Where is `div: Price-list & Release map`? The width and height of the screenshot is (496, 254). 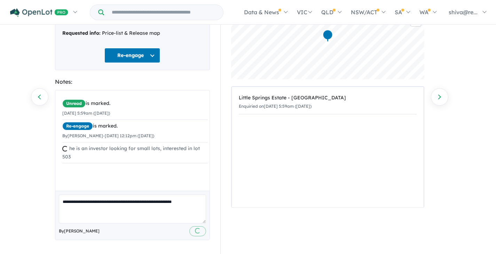 div: Price-list & Release map is located at coordinates (132, 33).